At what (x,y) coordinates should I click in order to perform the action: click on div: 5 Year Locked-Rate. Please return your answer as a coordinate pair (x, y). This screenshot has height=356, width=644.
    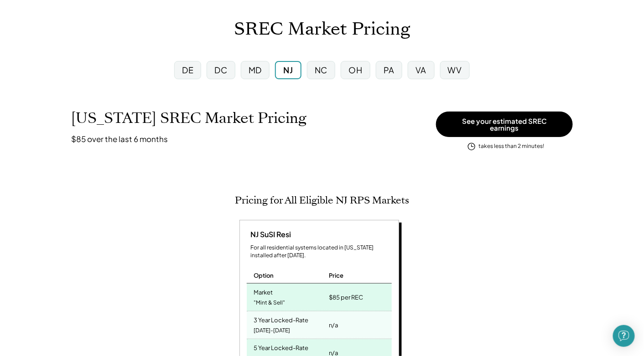
    Looking at the image, I should click on (281, 346).